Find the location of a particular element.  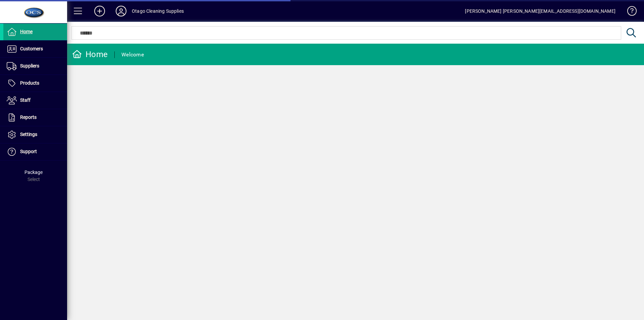

span: Customers is located at coordinates (32, 49).